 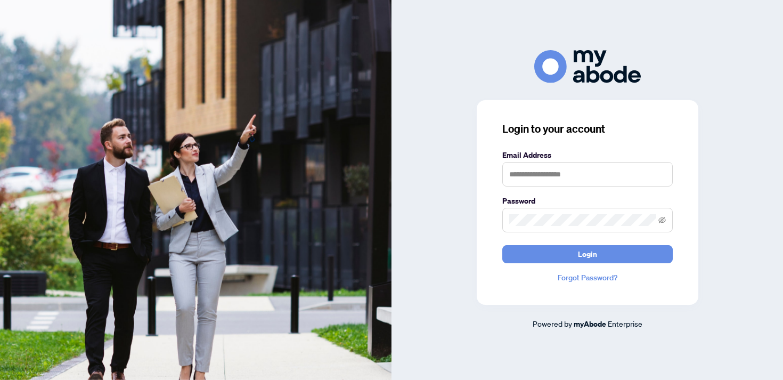 I want to click on span: Powered by, so click(x=553, y=324).